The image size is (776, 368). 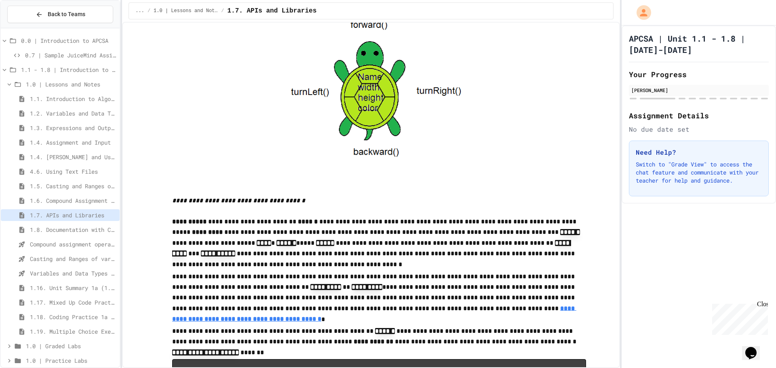 I want to click on span: 1.16. Unit Summary 1a (1.1-1.6), so click(x=73, y=288).